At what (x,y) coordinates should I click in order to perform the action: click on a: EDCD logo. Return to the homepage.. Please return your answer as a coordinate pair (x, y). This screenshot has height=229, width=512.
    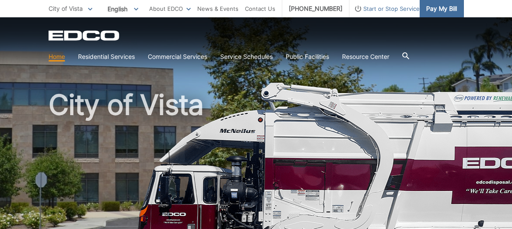
    Looking at the image, I should click on (84, 36).